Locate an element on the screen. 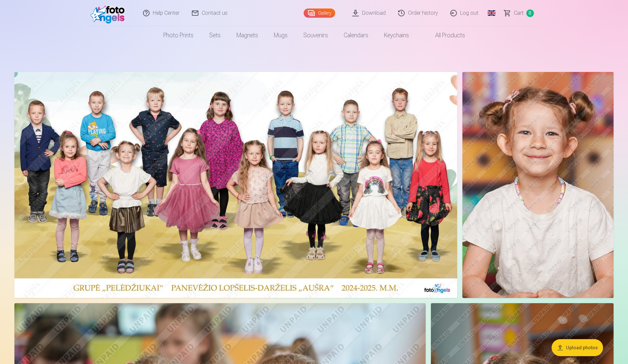 The height and width of the screenshot is (364, 628). a: Gallery is located at coordinates (319, 13).